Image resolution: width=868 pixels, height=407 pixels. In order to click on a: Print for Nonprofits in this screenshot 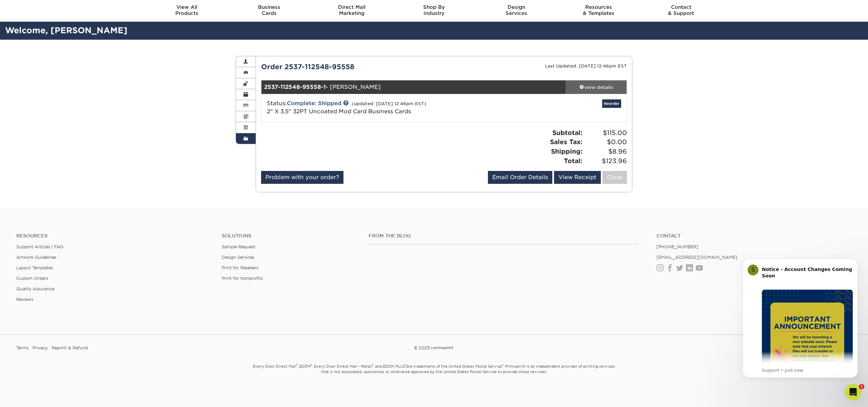, I will do `click(242, 278)`.